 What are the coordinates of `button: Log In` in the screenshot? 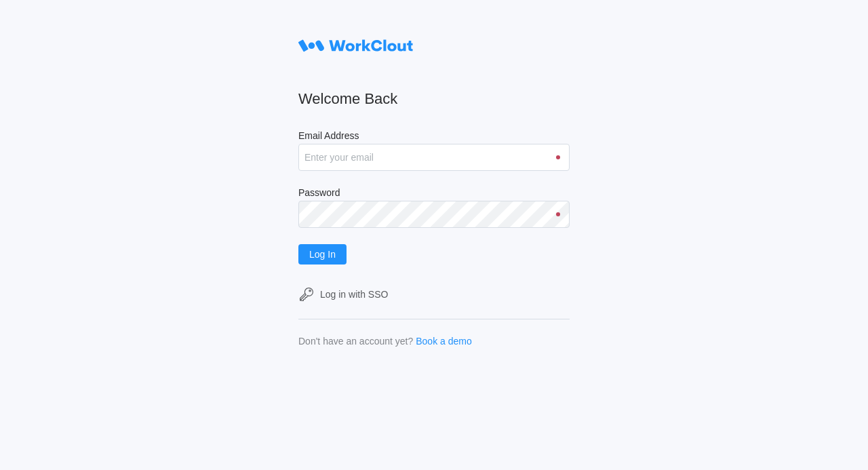 It's located at (322, 255).